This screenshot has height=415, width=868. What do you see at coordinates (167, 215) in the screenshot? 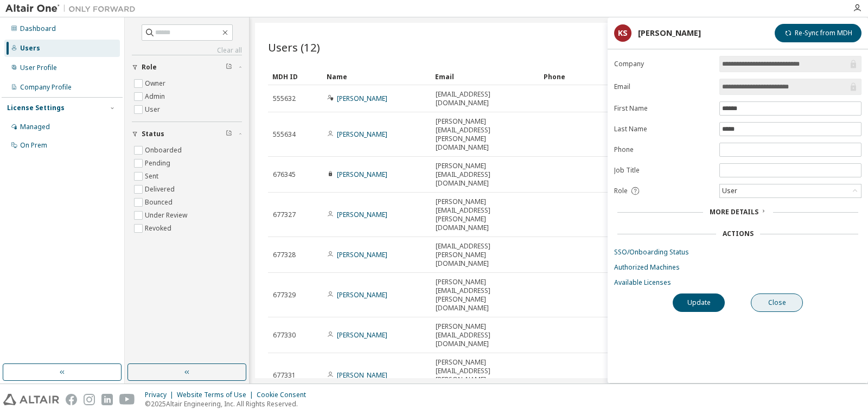
I see `label: Under Review` at bounding box center [167, 215].